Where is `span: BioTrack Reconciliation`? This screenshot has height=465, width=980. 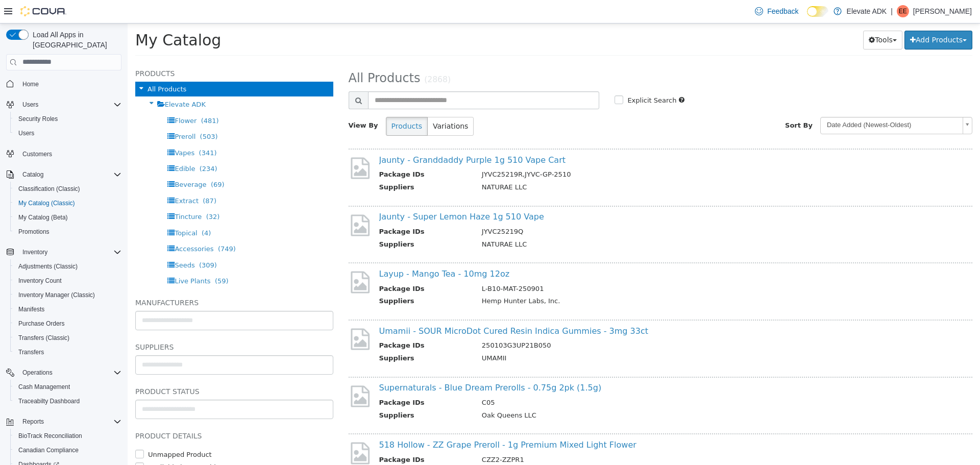 span: BioTrack Reconciliation is located at coordinates (68, 436).